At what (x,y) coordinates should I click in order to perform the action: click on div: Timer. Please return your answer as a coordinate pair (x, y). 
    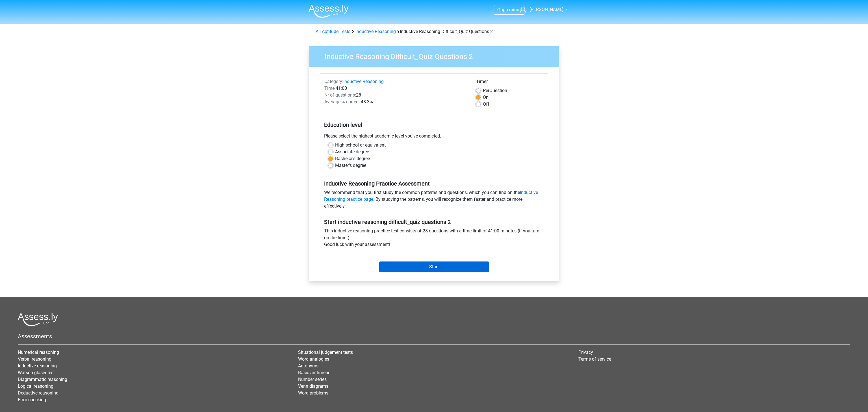
    Looking at the image, I should click on (510, 83).